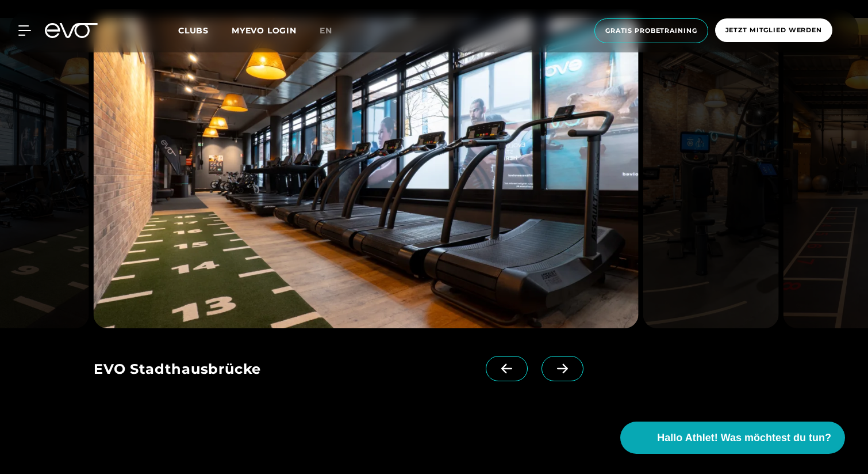  Describe the element at coordinates (774, 30) in the screenshot. I see `span: Jetzt Mitglied werden` at that location.